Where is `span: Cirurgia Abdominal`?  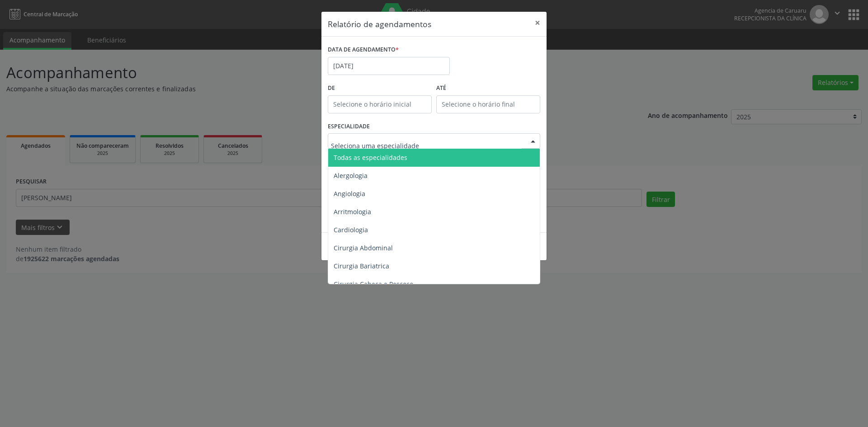 span: Cirurgia Abdominal is located at coordinates (363, 248).